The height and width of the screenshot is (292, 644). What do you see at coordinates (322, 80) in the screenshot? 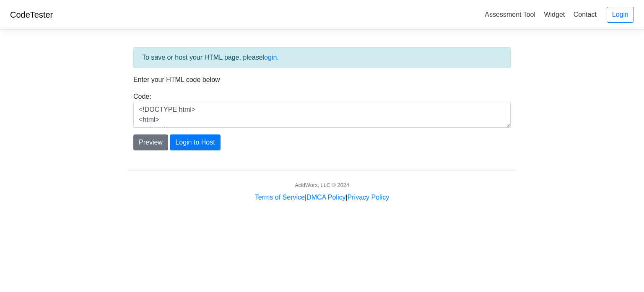
I see `p: Enter your HTML code below` at bounding box center [322, 80].